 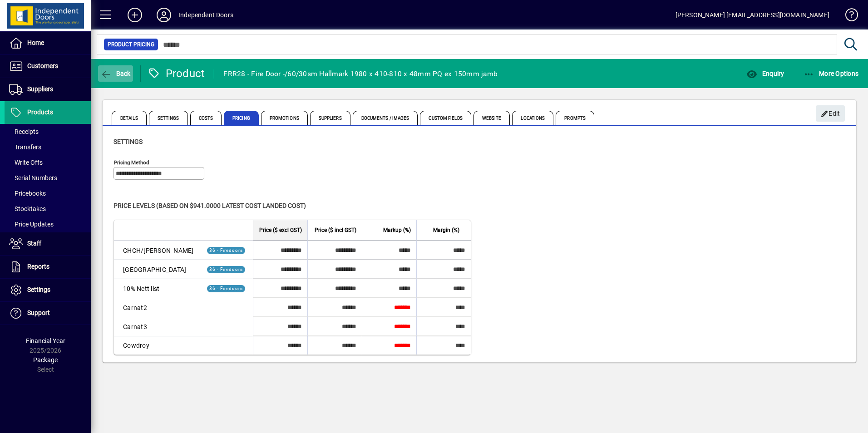 I want to click on a: Knowledge Base, so click(x=847, y=16).